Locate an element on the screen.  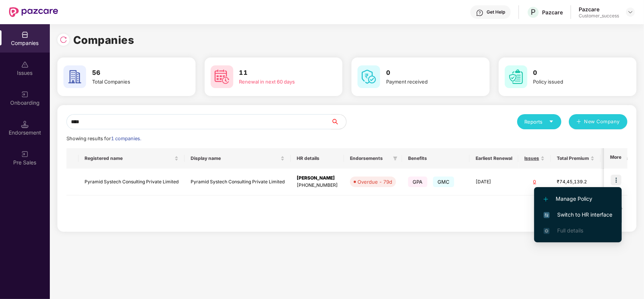
div: Payment received is located at coordinates (427, 82).